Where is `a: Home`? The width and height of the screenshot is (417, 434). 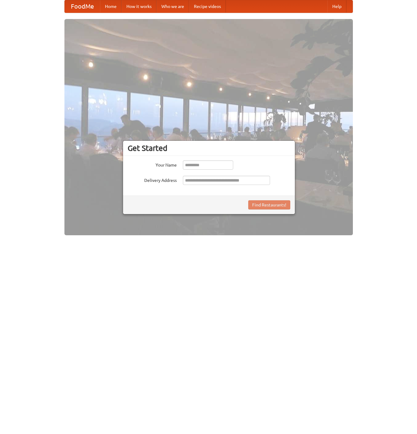
a: Home is located at coordinates (111, 6).